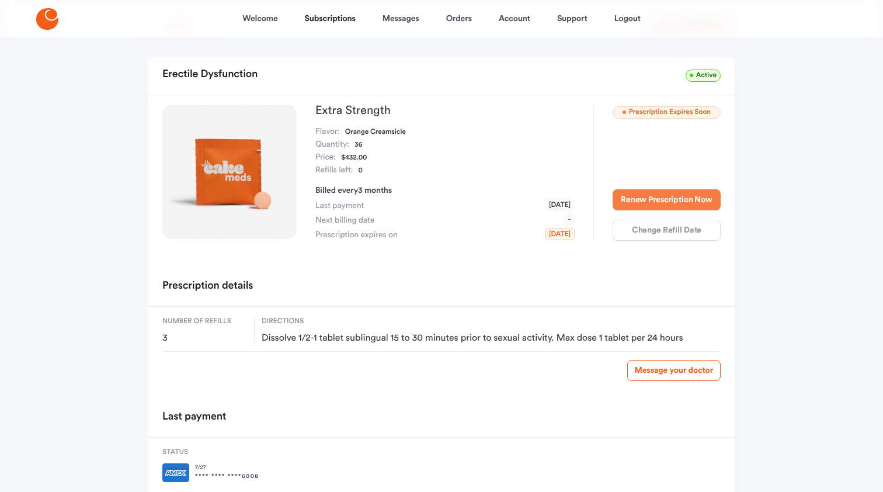 The image size is (883, 492). I want to click on span: Directions, so click(491, 321).